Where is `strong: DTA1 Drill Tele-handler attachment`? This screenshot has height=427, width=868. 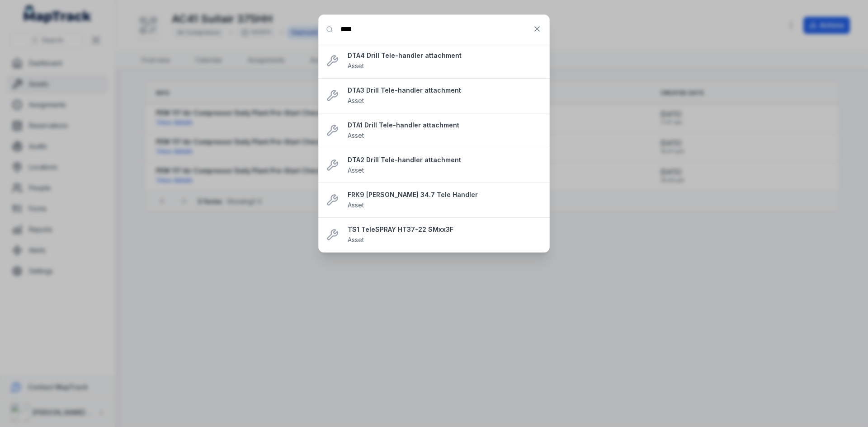
strong: DTA1 Drill Tele-handler attachment is located at coordinates (445, 125).